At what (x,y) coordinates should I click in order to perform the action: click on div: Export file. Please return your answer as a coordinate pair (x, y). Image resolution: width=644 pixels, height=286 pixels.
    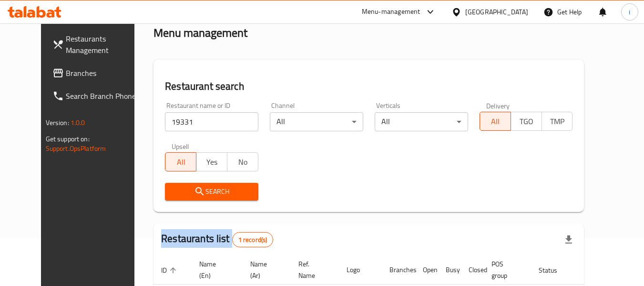
    Looking at the image, I should click on (569, 240).